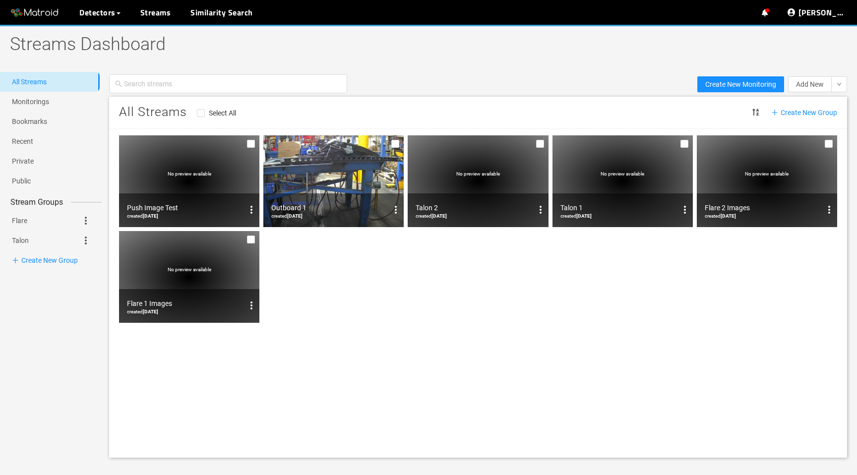 This screenshot has height=475, width=857. I want to click on button: down, so click(839, 84).